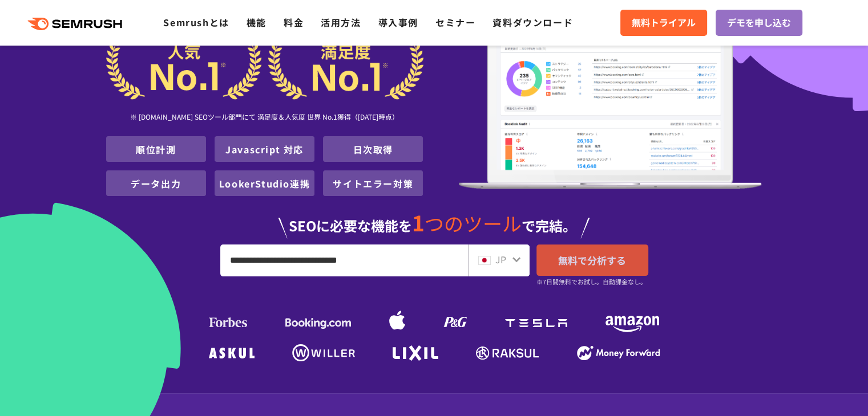 This screenshot has height=416, width=868. Describe the element at coordinates (264, 183) in the screenshot. I see `a: LookerStudio連携` at that location.